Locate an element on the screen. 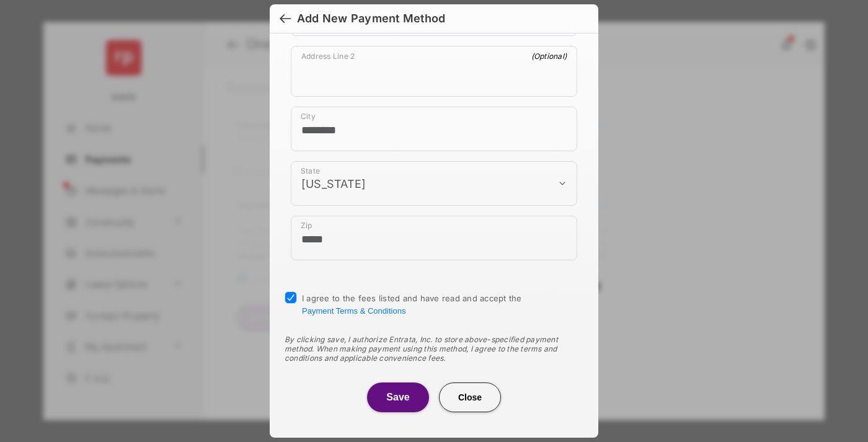 The width and height of the screenshot is (868, 442). button: I agree to the fees listed and have read and accept the is located at coordinates (353, 311).